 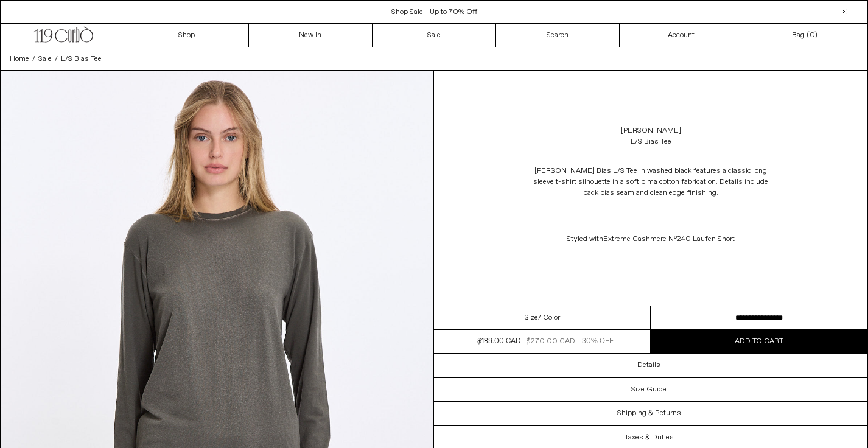 What do you see at coordinates (649, 414) in the screenshot?
I see `h3: Shipping & Returns` at bounding box center [649, 414].